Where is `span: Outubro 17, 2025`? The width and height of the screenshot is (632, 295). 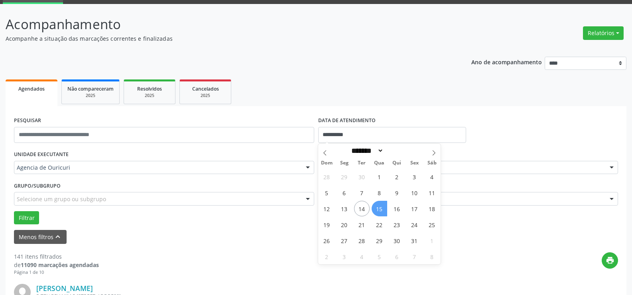
span: Outubro 17, 2025 is located at coordinates (414, 208).